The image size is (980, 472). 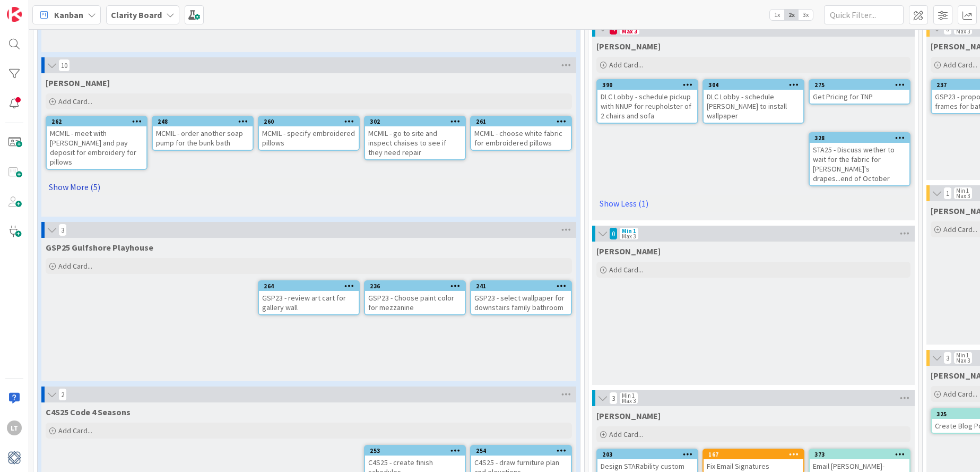 What do you see at coordinates (521, 298) in the screenshot?
I see `div: 241GSP23 - select wallpaper for downstairs family bathroom` at bounding box center [521, 298].